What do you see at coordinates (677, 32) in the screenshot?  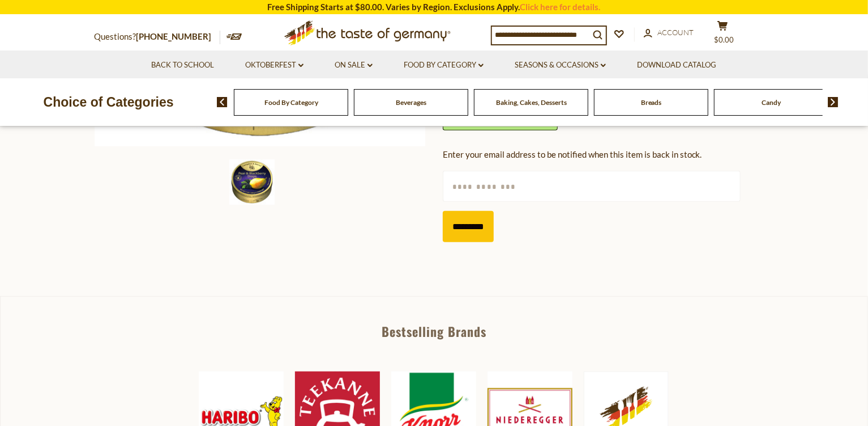 I see `span: Account` at bounding box center [677, 32].